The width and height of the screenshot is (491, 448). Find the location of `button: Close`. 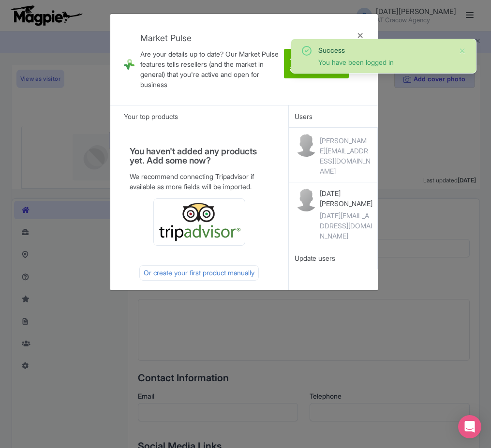

button: Close is located at coordinates (463, 51).